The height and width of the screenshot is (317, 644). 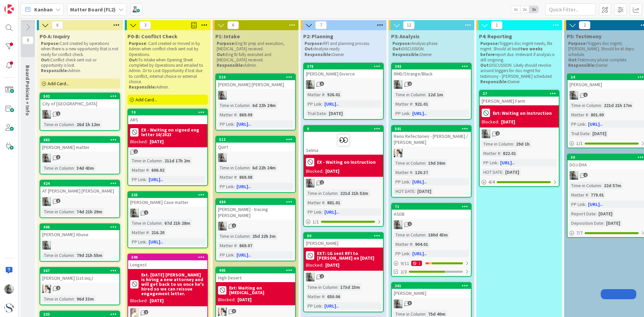 What do you see at coordinates (28, 90) in the screenshot?
I see `span: Board Policies + Info` at bounding box center [28, 90].